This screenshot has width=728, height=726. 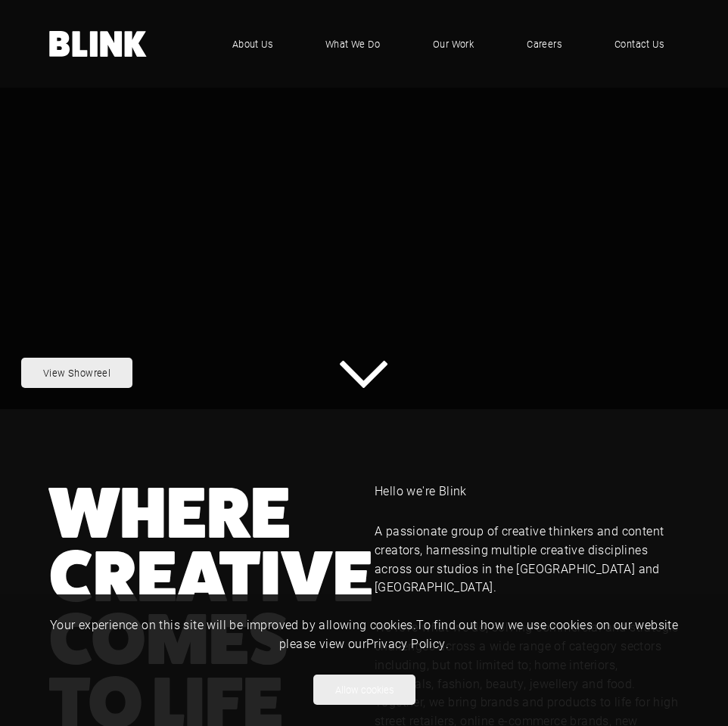 I want to click on a: Privacy Policy, so click(x=405, y=643).